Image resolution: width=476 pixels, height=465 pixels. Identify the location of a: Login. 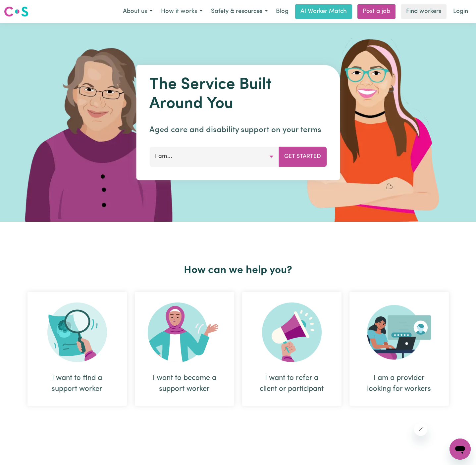
(460, 12).